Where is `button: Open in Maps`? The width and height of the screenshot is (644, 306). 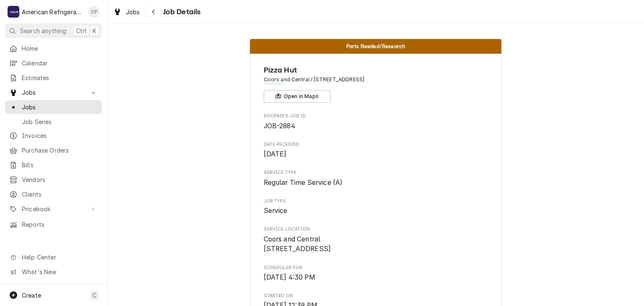
button: Open in Maps is located at coordinates (297, 97).